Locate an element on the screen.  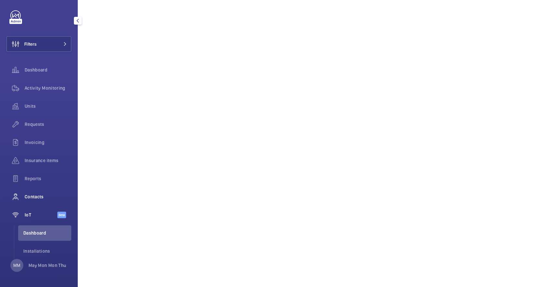
span: Reports is located at coordinates (48, 179).